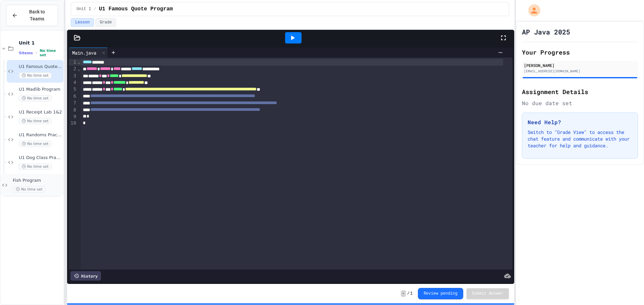 The height and width of the screenshot is (305, 644). I want to click on span: 1, so click(411, 294).